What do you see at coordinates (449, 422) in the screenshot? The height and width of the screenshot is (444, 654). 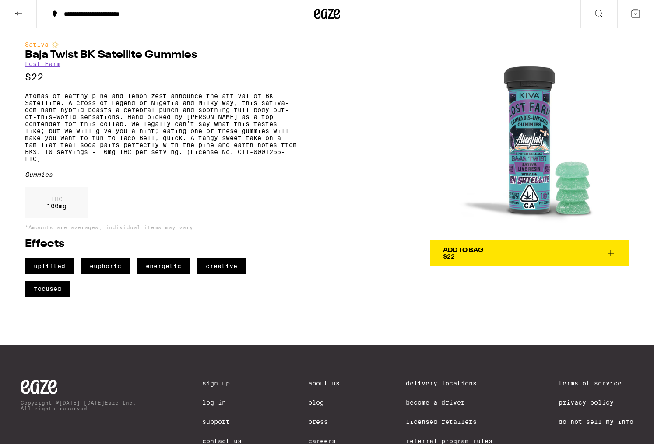 I see `a: Licensed Retailers` at bounding box center [449, 422].